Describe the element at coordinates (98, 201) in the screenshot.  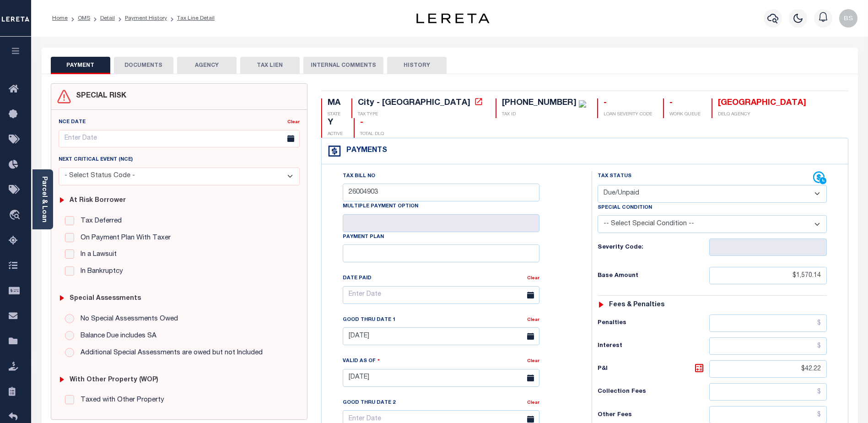
I see `h6: At Risk Borrower` at that location.